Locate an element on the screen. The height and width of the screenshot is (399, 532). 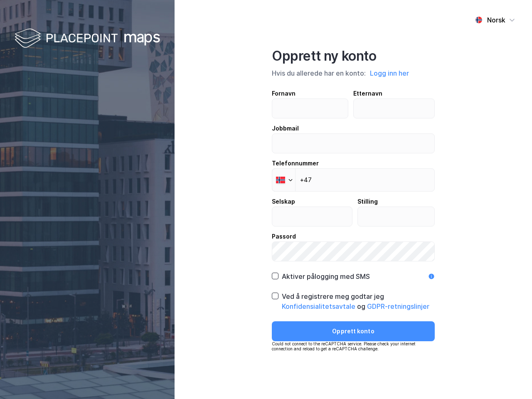
input: Telefonnummer is located at coordinates (353, 180).